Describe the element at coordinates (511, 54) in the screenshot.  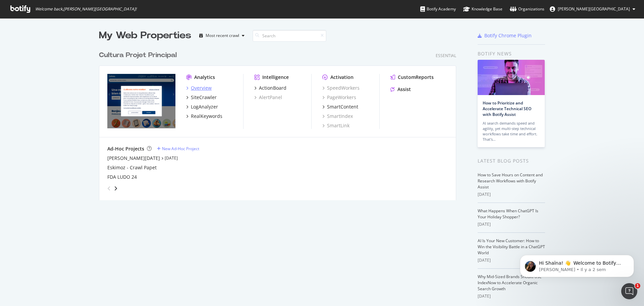
I see `div: Botify news` at that location.